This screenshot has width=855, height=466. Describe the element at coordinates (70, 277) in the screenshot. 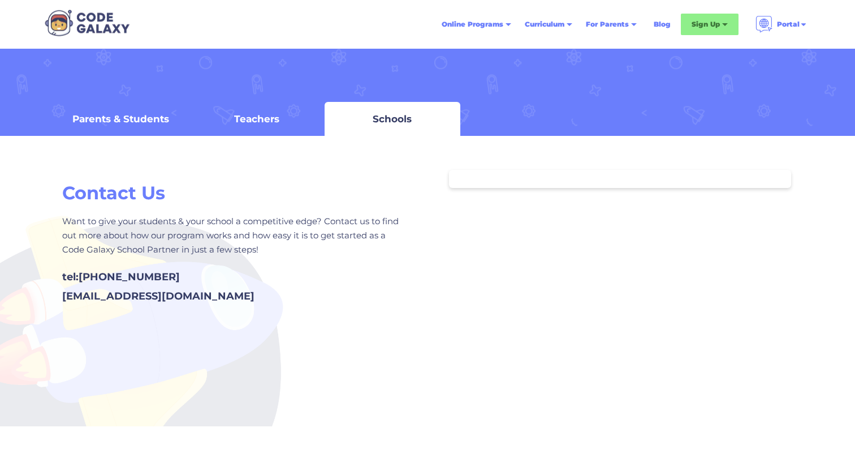

I see `div: tel:` at that location.